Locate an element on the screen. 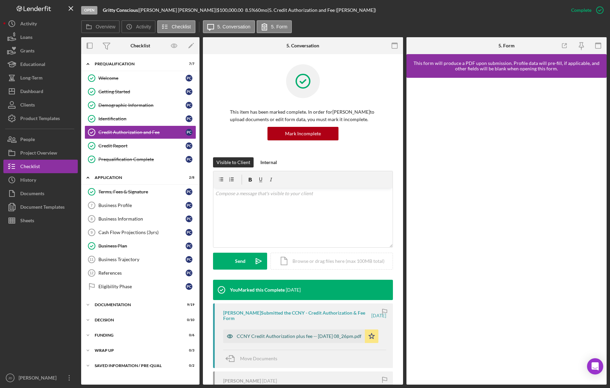 Image resolution: width=610 pixels, height=388 pixels. div: Business Profile is located at coordinates (142, 205).